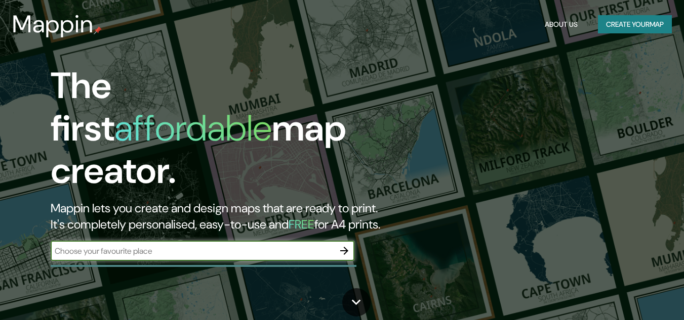  Describe the element at coordinates (561, 24) in the screenshot. I see `button: About Us` at that location.